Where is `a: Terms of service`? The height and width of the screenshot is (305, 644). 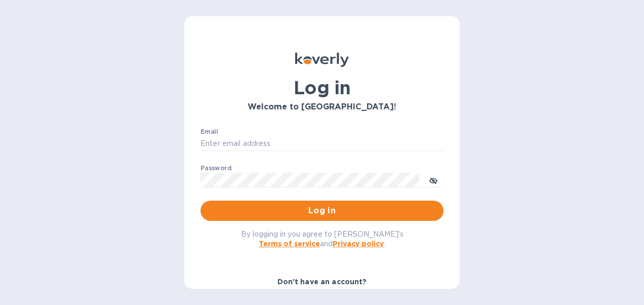
a: Terms of service is located at coordinates (289, 243).